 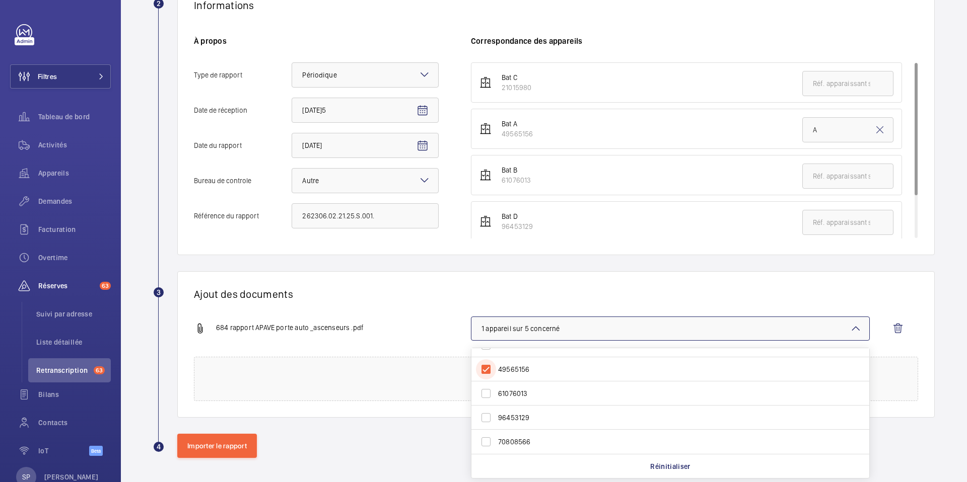 What do you see at coordinates (243, 216) in the screenshot?
I see `span: Référence du rapport` at bounding box center [243, 216].